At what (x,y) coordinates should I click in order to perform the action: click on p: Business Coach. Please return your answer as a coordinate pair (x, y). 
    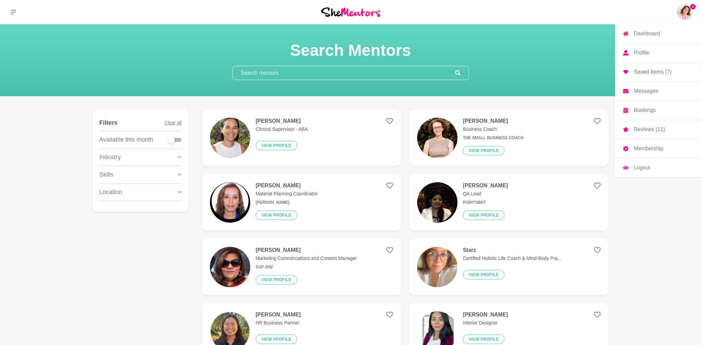
    Looking at the image, I should click on (493, 129).